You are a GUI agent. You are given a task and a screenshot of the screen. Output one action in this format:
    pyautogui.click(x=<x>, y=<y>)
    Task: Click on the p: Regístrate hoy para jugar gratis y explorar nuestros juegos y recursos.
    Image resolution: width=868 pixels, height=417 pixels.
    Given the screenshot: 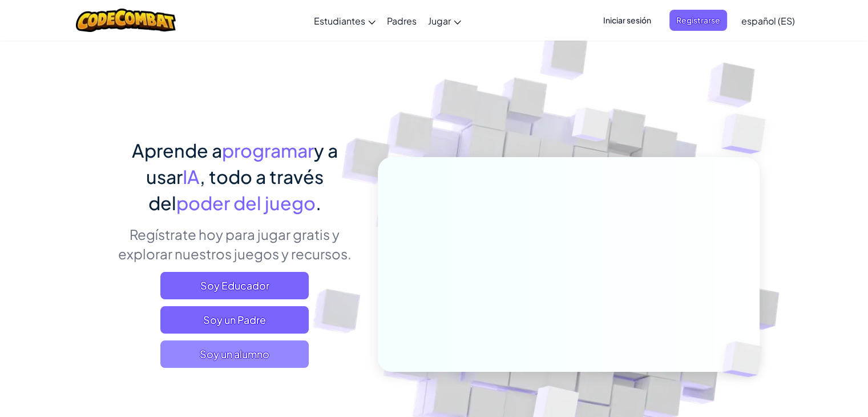 What is the action you would take?
    pyautogui.click(x=234, y=244)
    